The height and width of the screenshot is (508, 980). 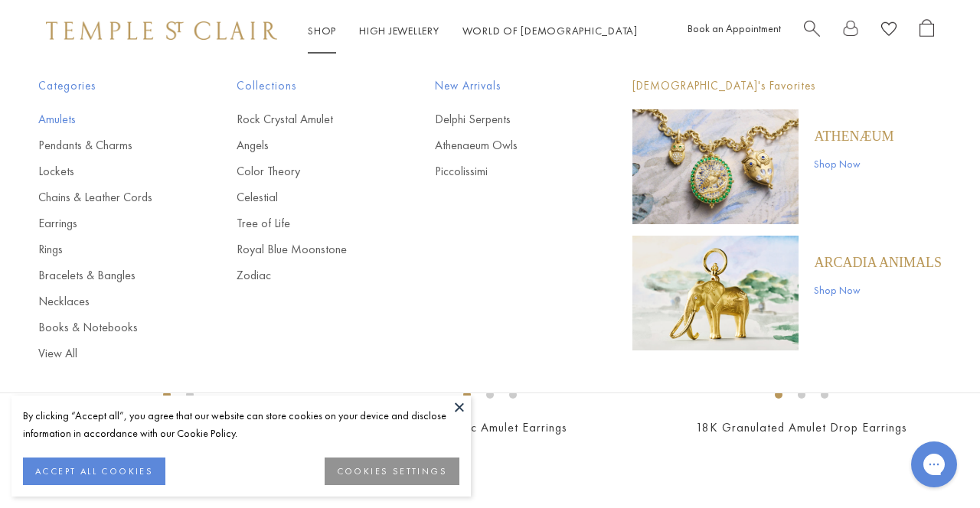 What do you see at coordinates (503, 171) in the screenshot?
I see `a: Piccolissimi` at bounding box center [503, 171].